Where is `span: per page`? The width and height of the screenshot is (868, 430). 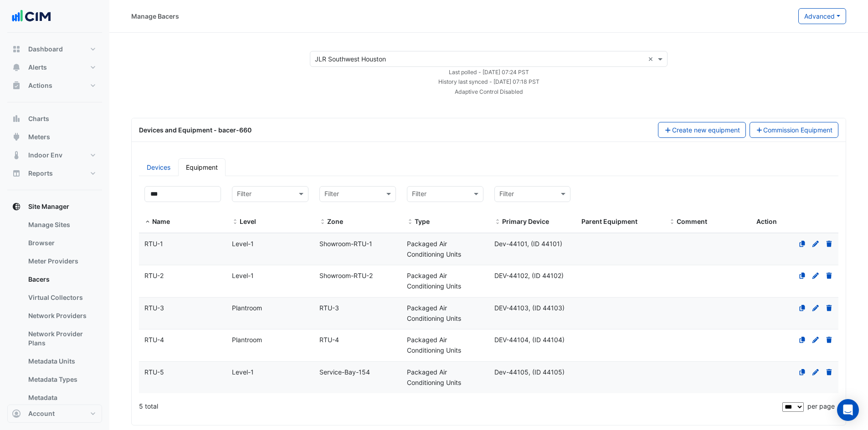
span: per page is located at coordinates (821, 406).